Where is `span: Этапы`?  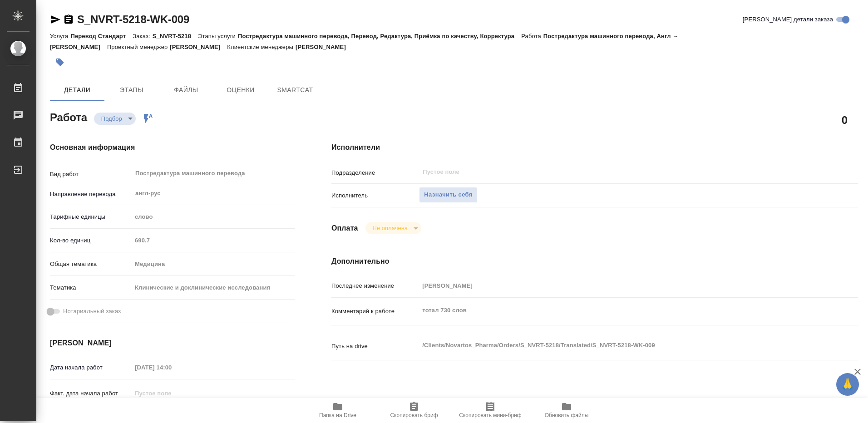
span: Этапы is located at coordinates (132, 90).